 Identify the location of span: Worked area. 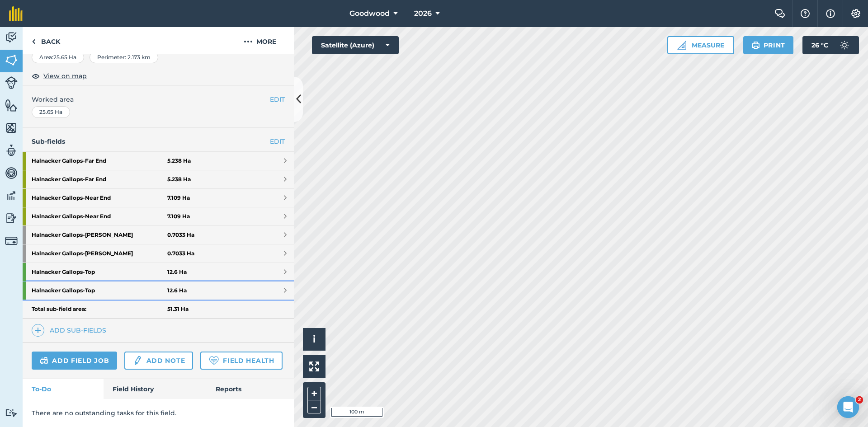
(158, 99).